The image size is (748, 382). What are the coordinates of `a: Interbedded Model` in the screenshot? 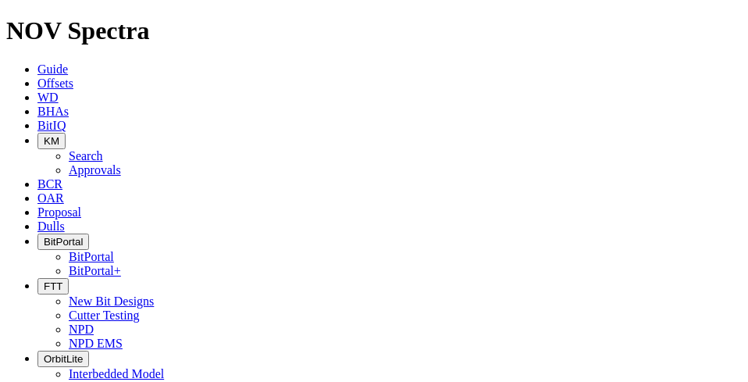 It's located at (116, 373).